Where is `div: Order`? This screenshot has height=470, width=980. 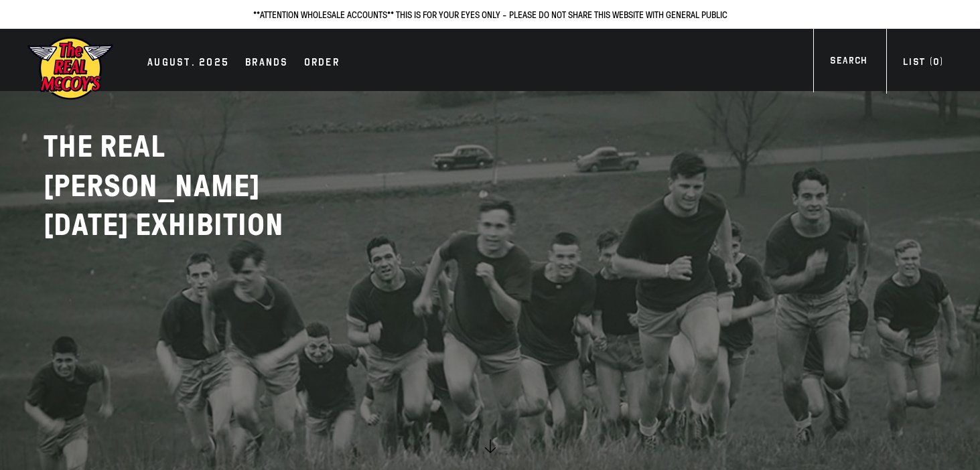 div: Order is located at coordinates (322, 64).